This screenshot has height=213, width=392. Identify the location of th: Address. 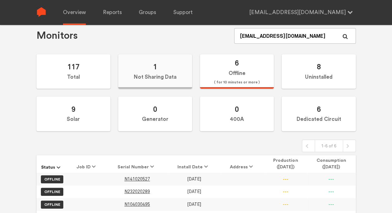
(242, 164).